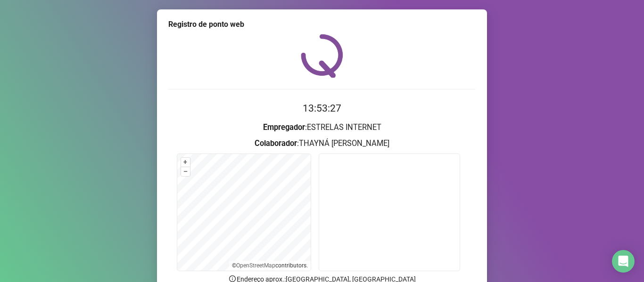 This screenshot has width=644, height=282. What do you see at coordinates (284, 127) in the screenshot?
I see `strong: Empregador` at bounding box center [284, 127].